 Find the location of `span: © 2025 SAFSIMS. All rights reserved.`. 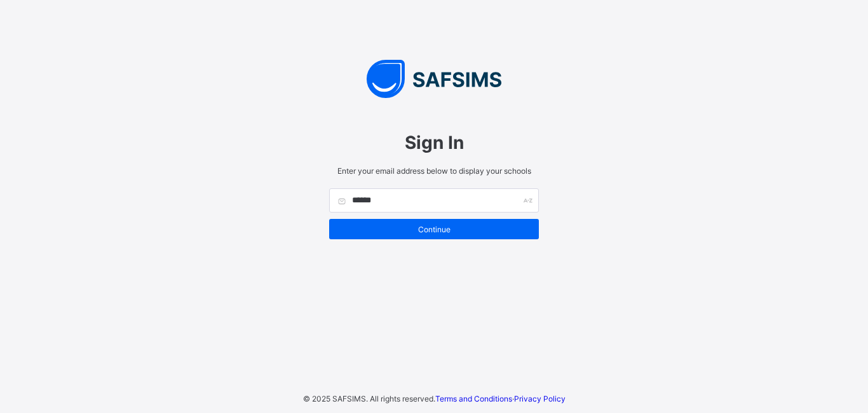

span: © 2025 SAFSIMS. All rights reserved. is located at coordinates (369, 398).